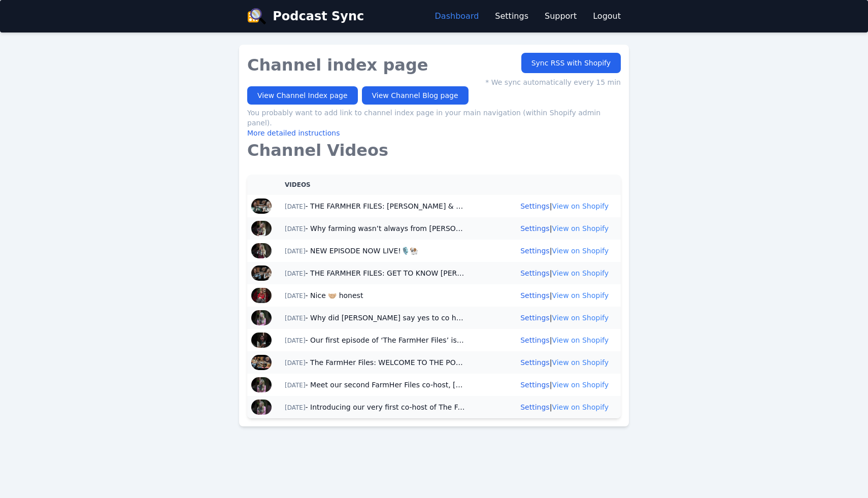 This screenshot has width=868, height=498. Describe the element at coordinates (434, 150) in the screenshot. I see `h1: Channel Videos` at that location.